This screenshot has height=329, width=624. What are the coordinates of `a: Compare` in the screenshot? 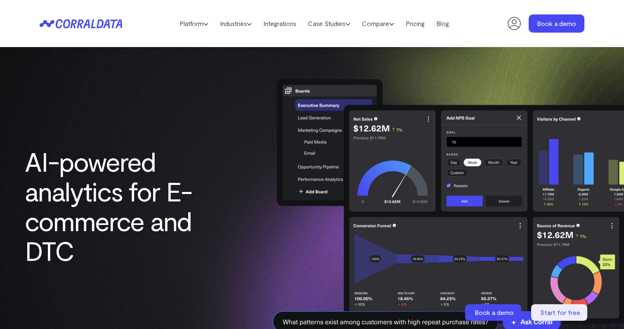 It's located at (378, 24).